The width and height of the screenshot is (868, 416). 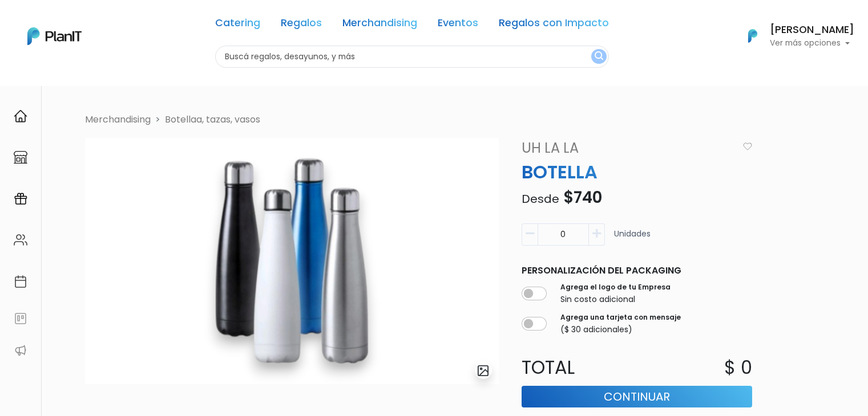 What do you see at coordinates (20, 281) in the screenshot?
I see `img: calendar-87d922413cdce8b2cf7b7f5f62616a5cf9e4887200fb71536465627b3292af00.svg` at bounding box center [20, 281].